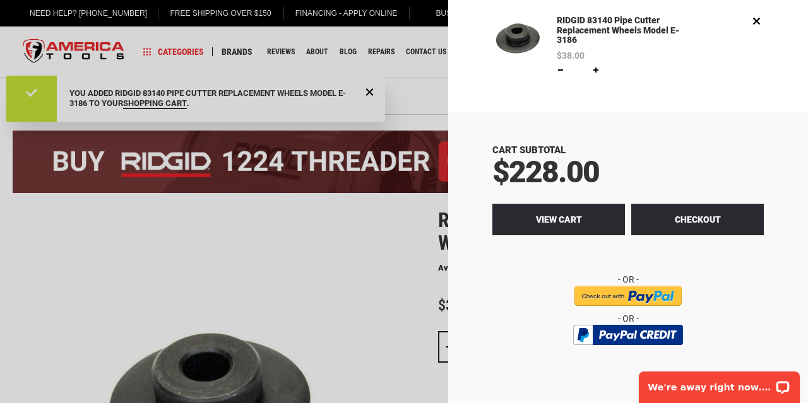  What do you see at coordinates (546, 172) in the screenshot?
I see `span: $228.00` at bounding box center [546, 172].